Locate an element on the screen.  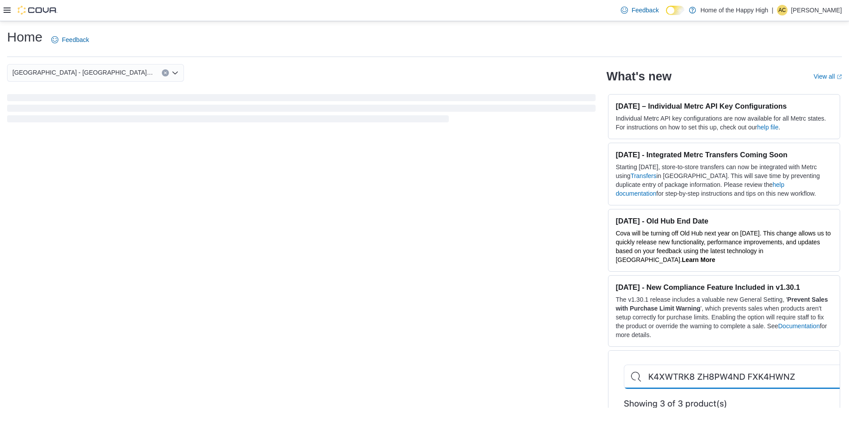
div: Allan Cawthorne is located at coordinates (782, 10).